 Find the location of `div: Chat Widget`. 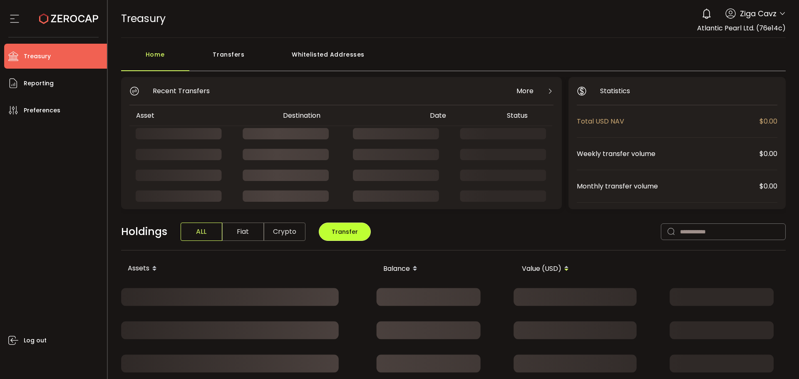

div: Chat Widget is located at coordinates (779, 359).